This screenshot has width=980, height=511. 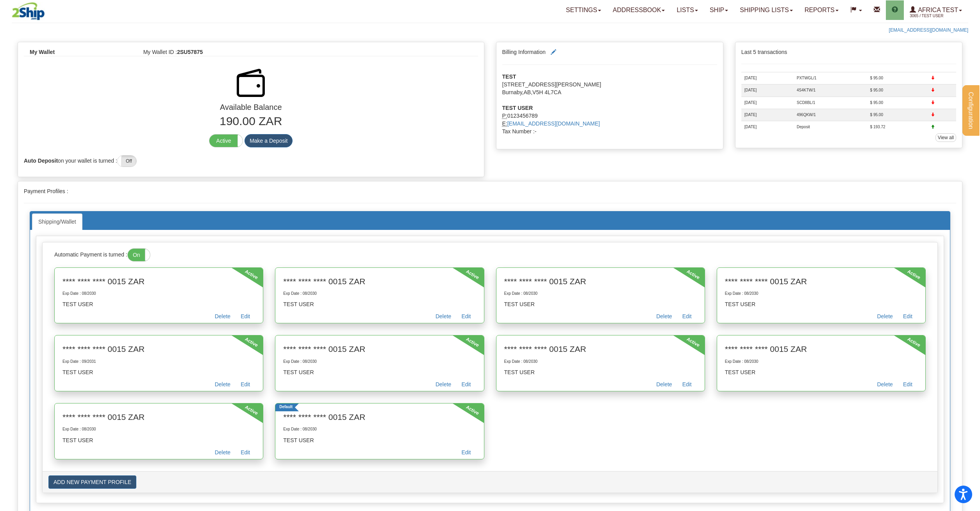 What do you see at coordinates (28, 11) in the screenshot?
I see `img: logo3065.jpg` at bounding box center [28, 11].